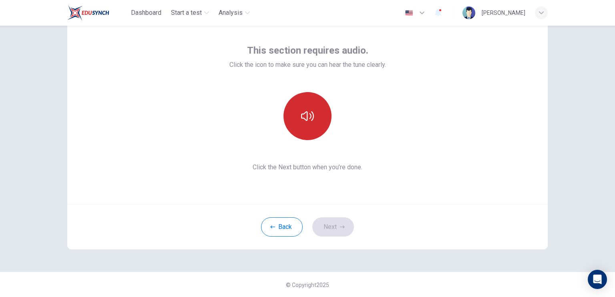 This screenshot has width=615, height=297. What do you see at coordinates (190, 13) in the screenshot?
I see `button: Start a test` at bounding box center [190, 13].